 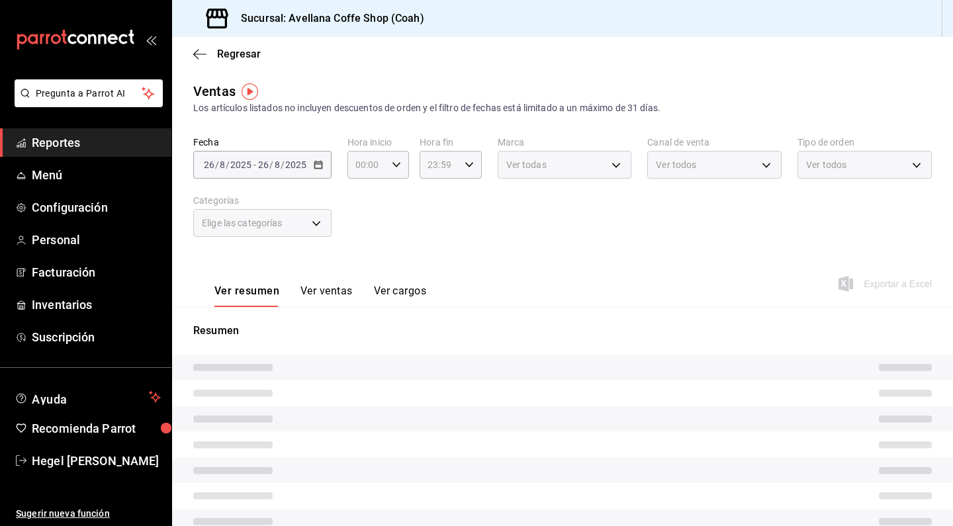 I want to click on label: Canal de venta, so click(x=714, y=142).